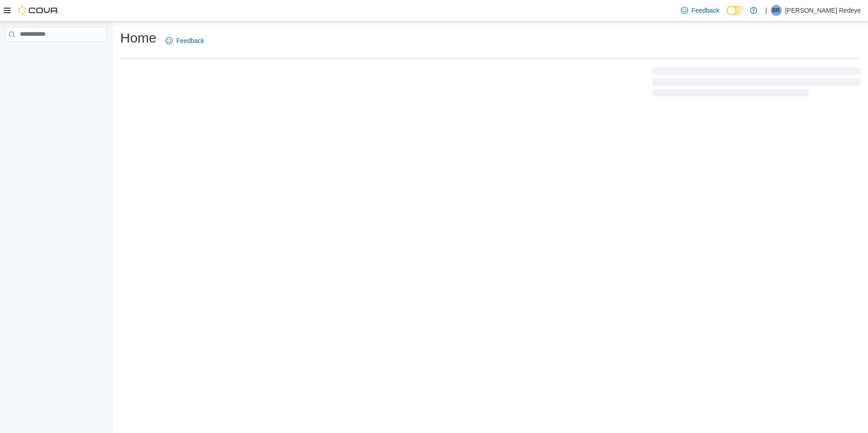  Describe the element at coordinates (38, 10) in the screenshot. I see `img: Cova` at that location.